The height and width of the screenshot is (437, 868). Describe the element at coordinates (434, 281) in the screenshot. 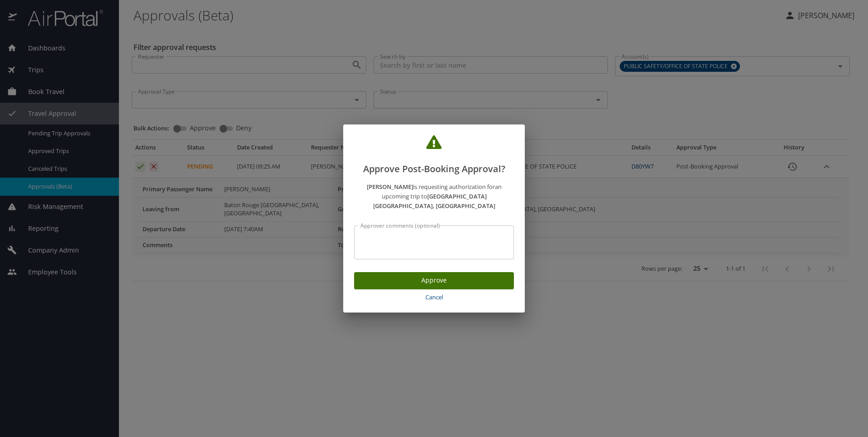

I see `button: Approve` at that location.